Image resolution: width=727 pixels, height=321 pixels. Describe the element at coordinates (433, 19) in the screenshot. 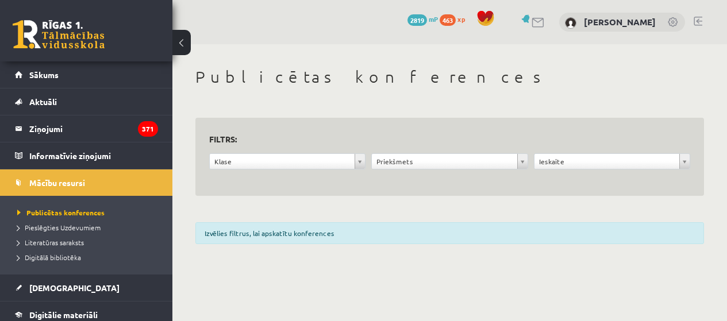

I see `span: mP` at that location.